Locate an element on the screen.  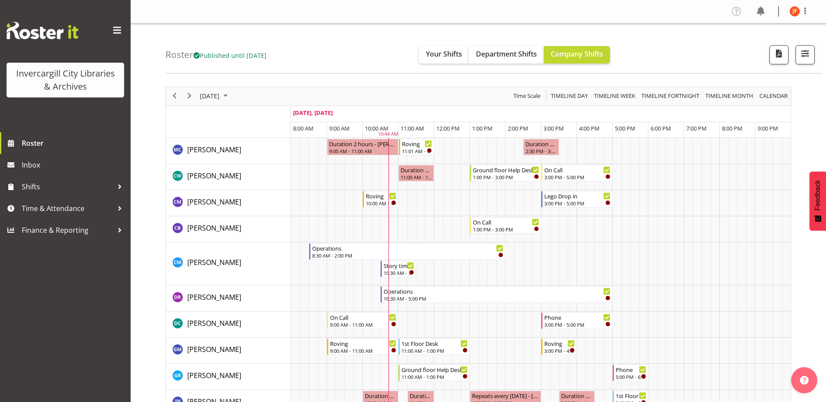
span: 3:00 PM is located at coordinates (554, 128).